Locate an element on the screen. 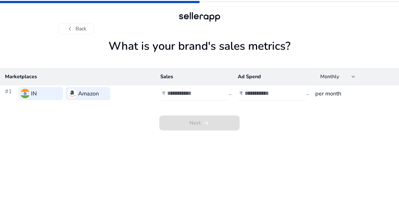 The width and height of the screenshot is (399, 209). h3: Amazon is located at coordinates (88, 94).